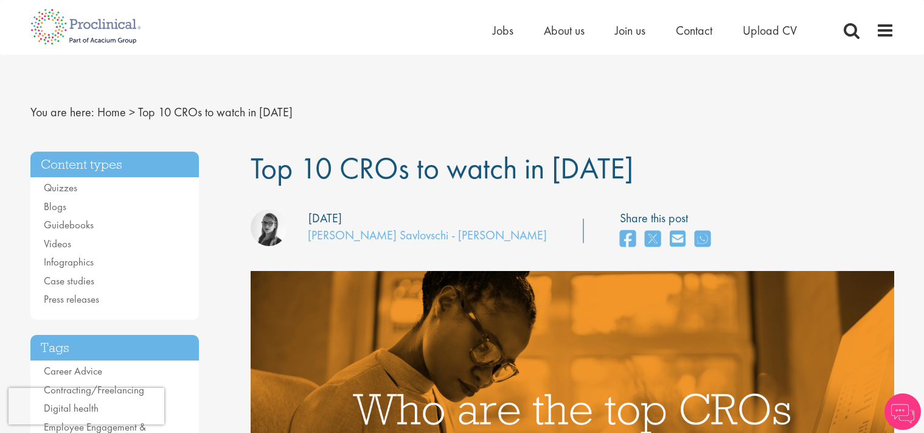  I want to click on a: Videos, so click(57, 243).